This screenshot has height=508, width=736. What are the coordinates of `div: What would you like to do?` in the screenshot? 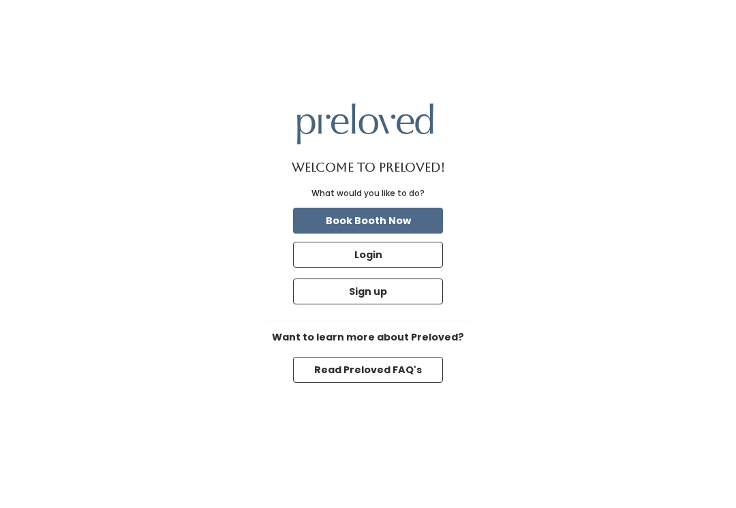 It's located at (368, 193).